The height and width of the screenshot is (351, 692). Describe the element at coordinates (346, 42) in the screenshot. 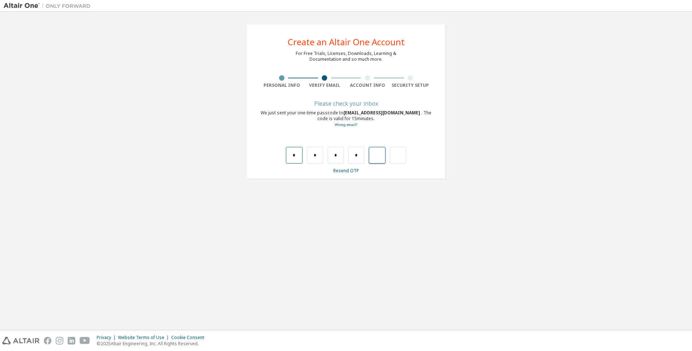

I see `div: Create an Altair One Account` at that location.